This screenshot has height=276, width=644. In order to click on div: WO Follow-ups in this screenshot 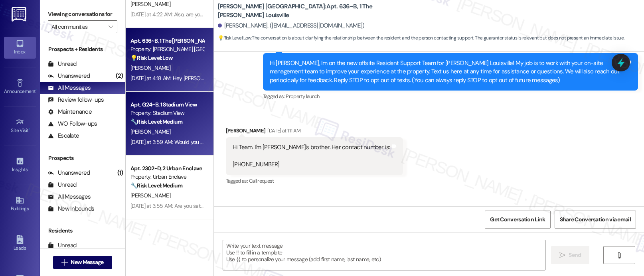, I will do `click(72, 124)`.